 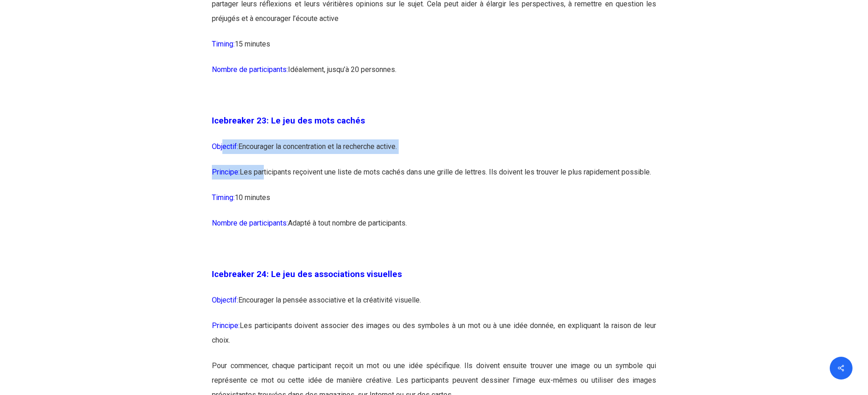 What do you see at coordinates (434, 152) in the screenshot?
I see `p: Encourager la concentration et la recherche active.` at bounding box center [434, 152].